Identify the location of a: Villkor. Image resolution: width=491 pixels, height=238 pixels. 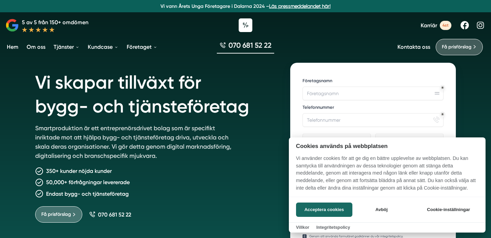
(302, 227).